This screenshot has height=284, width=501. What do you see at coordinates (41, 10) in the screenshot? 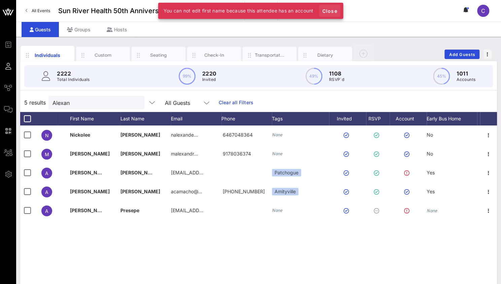
I see `span: All Events` at bounding box center [41, 10].